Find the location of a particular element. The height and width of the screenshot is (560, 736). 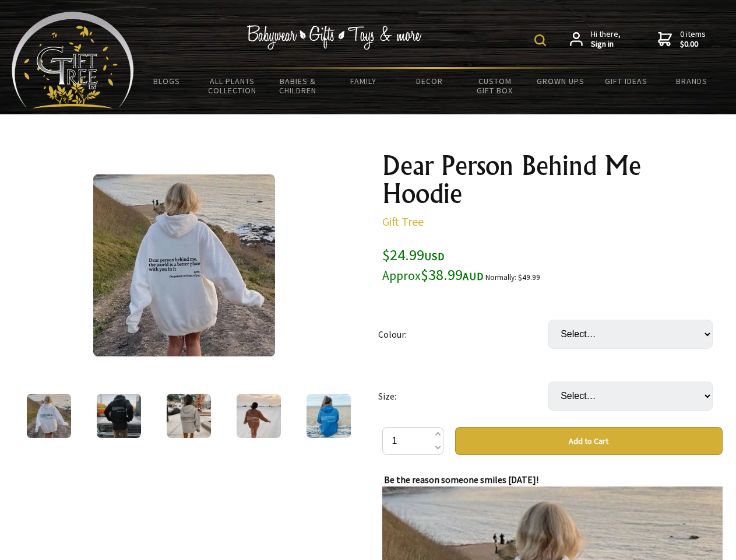

img: Babywear - Gifts - Toys & more is located at coordinates (335, 37).